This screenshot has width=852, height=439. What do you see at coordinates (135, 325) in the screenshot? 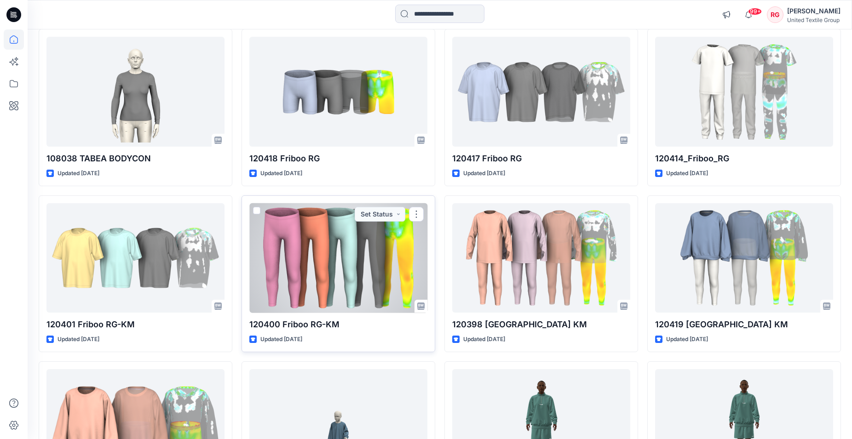
I see `p: 120401 Friboo RG-KM` at bounding box center [135, 325].